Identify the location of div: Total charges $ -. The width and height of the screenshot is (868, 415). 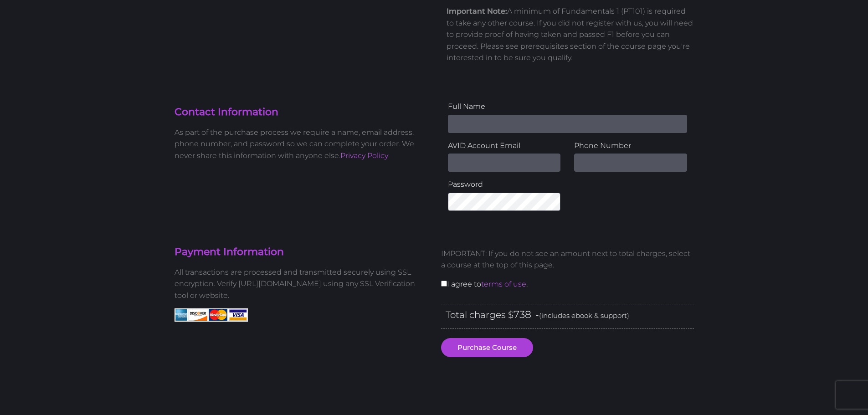
(567, 316).